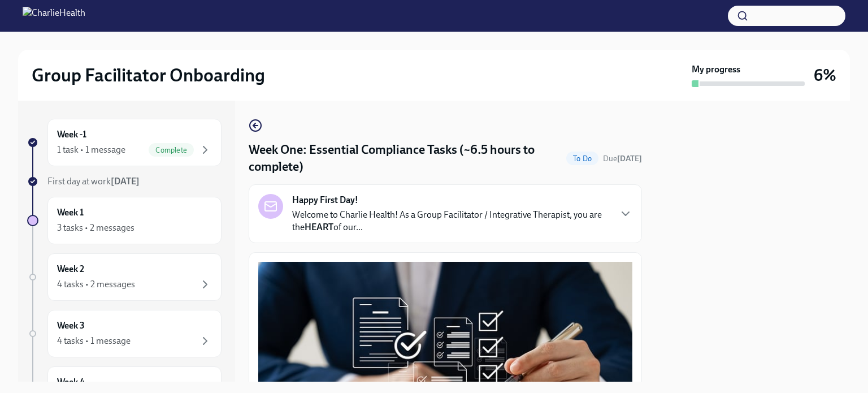 This screenshot has width=868, height=393. Describe the element at coordinates (171, 150) in the screenshot. I see `span: Complete` at that location.